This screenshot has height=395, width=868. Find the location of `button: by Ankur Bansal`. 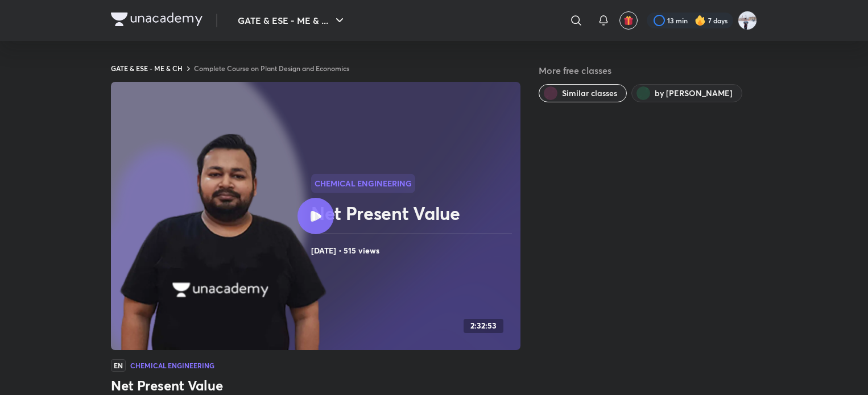

button: by Ankur Bansal is located at coordinates (687, 93).